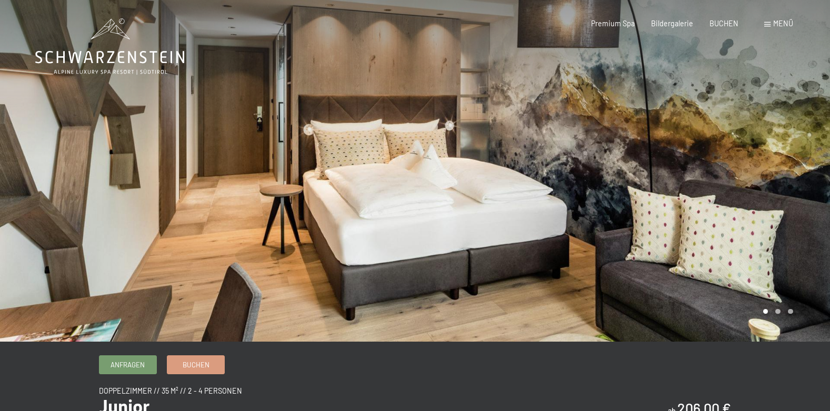 This screenshot has height=411, width=830. What do you see at coordinates (783, 23) in the screenshot?
I see `span: Menü` at bounding box center [783, 23].